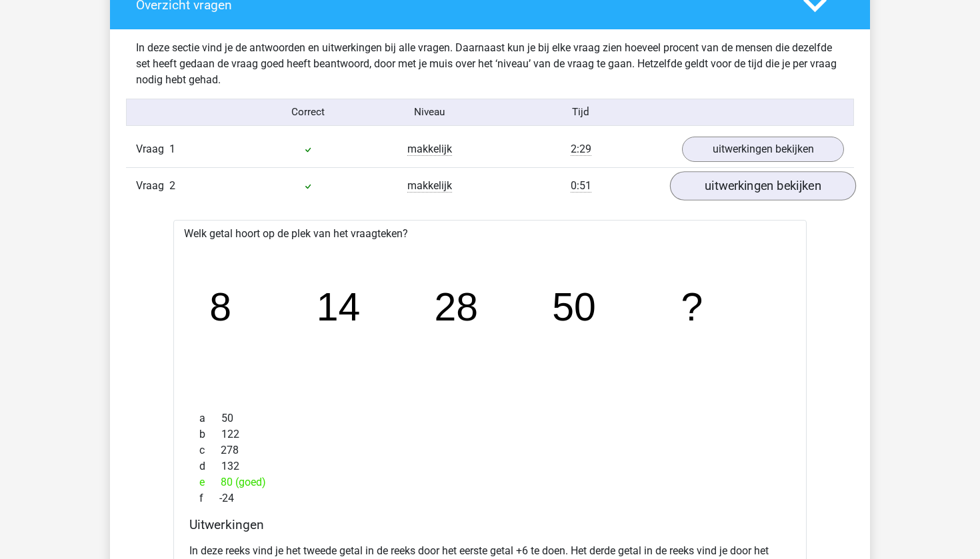 This screenshot has width=980, height=559. What do you see at coordinates (209, 498) in the screenshot?
I see `span: f` at bounding box center [209, 498].